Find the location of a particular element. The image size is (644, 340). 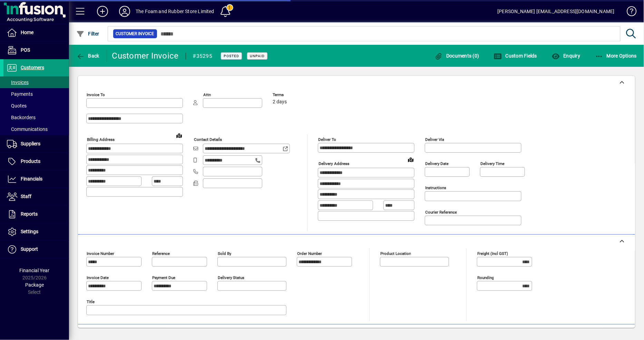

a: Home is located at coordinates (36, 33).